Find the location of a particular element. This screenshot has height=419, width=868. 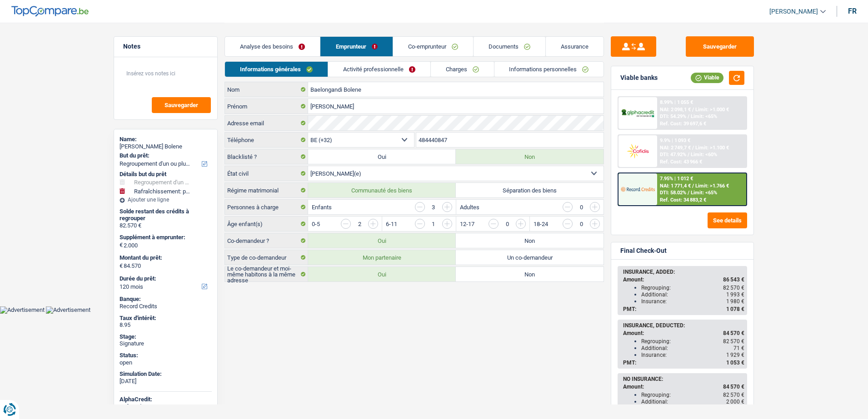

span: 1 993 € is located at coordinates (735, 294).